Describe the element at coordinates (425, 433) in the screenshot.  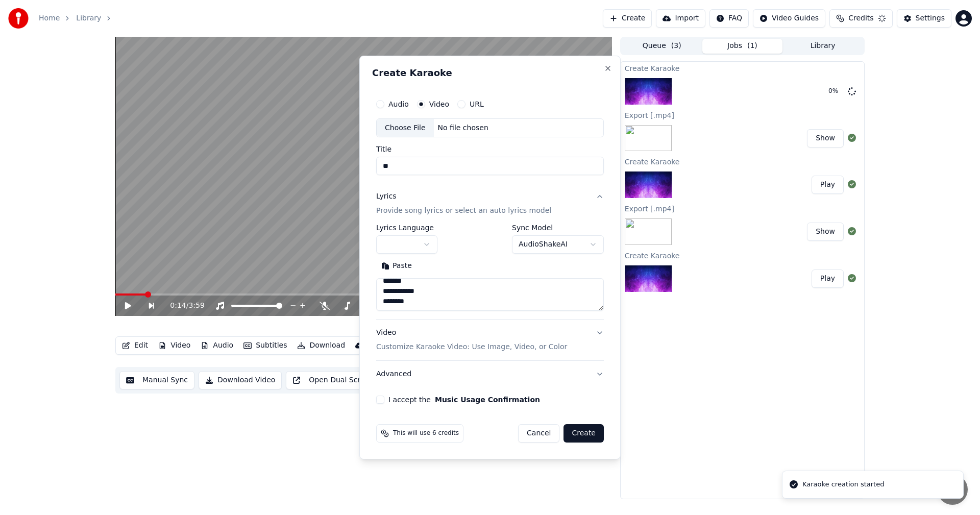
I see `span: This will use 6 credits` at that location.